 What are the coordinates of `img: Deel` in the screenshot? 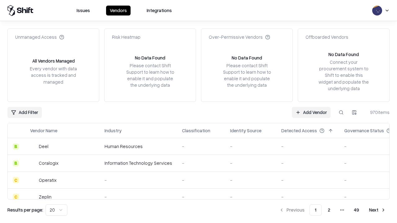 It's located at (33, 147).